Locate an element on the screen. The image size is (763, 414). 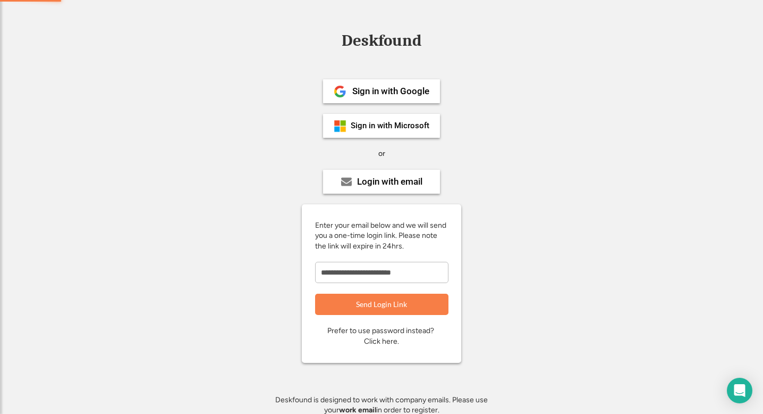
div: Sign in with Google is located at coordinates (391, 91).